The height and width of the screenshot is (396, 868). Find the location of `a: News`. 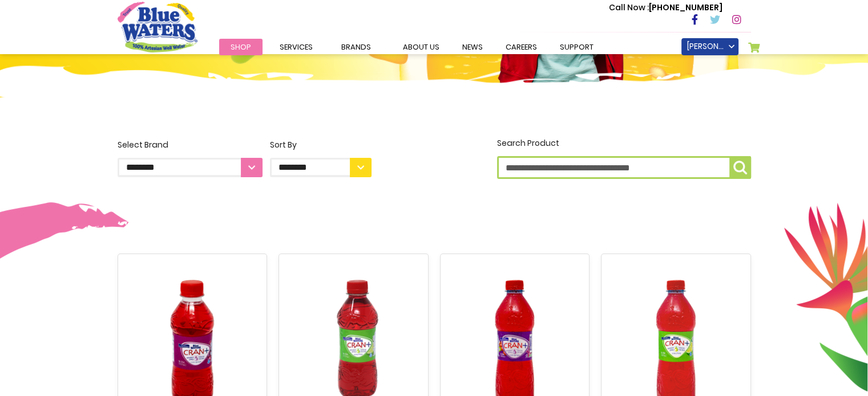

a: News is located at coordinates (472, 47).